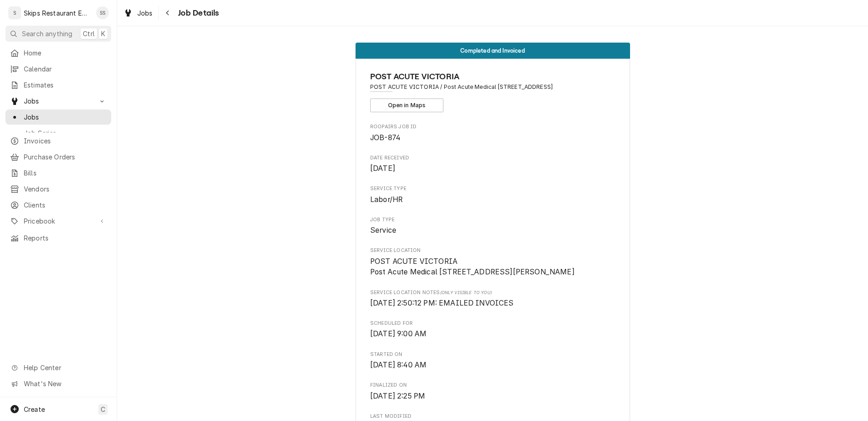 This screenshot has height=421, width=868. I want to click on span: Invoices, so click(65, 141).